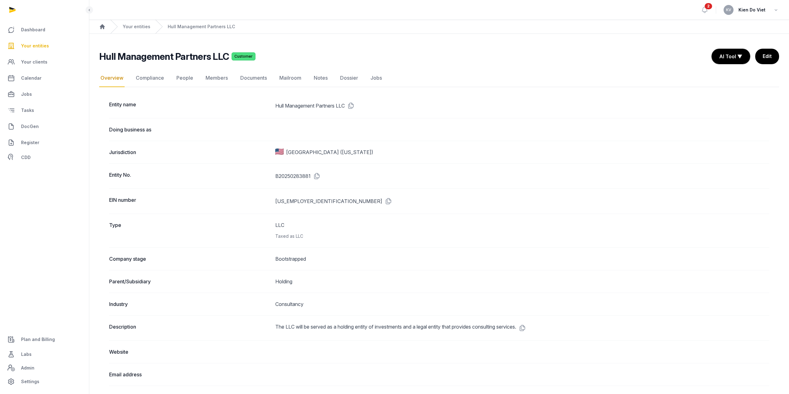 This screenshot has width=789, height=394. I want to click on a: Admin, so click(44, 368).